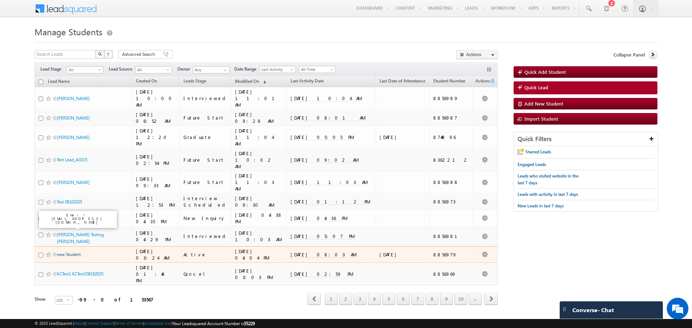 The height and width of the screenshot is (328, 692). I want to click on span: select, so click(70, 300).